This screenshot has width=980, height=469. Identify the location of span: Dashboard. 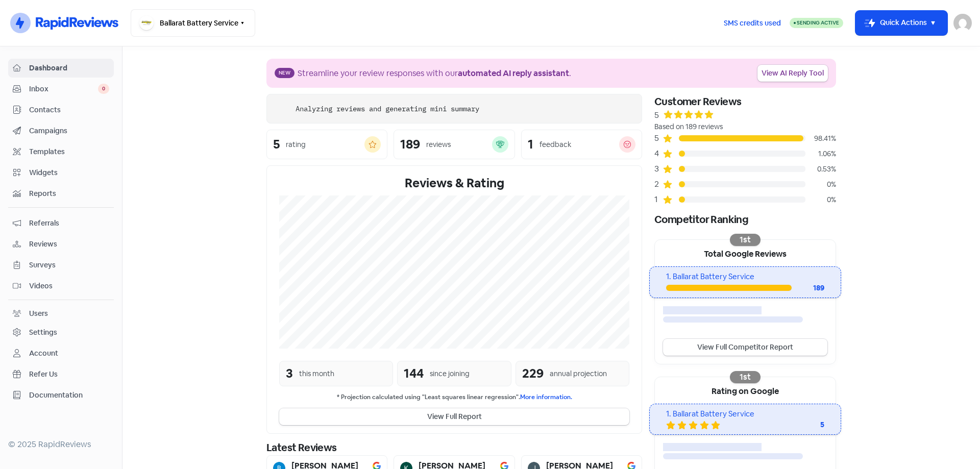
(69, 68).